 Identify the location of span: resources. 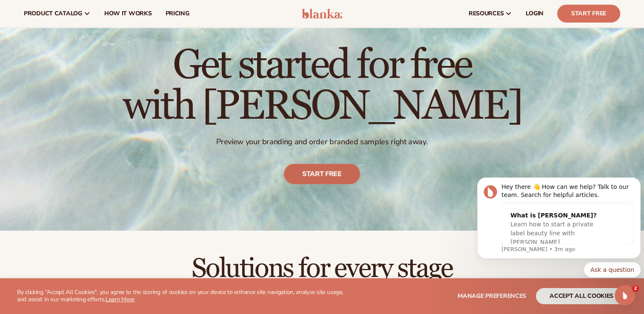
(486, 13).